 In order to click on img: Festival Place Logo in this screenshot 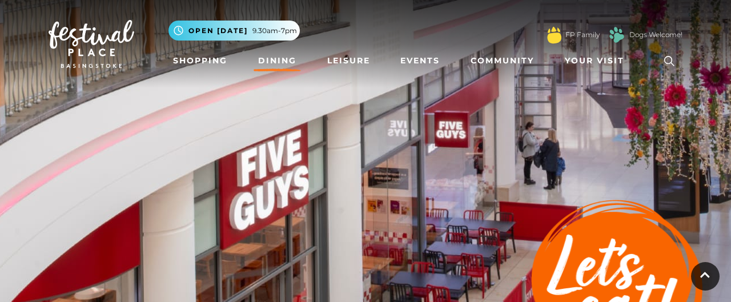, I will do `click(91, 44)`.